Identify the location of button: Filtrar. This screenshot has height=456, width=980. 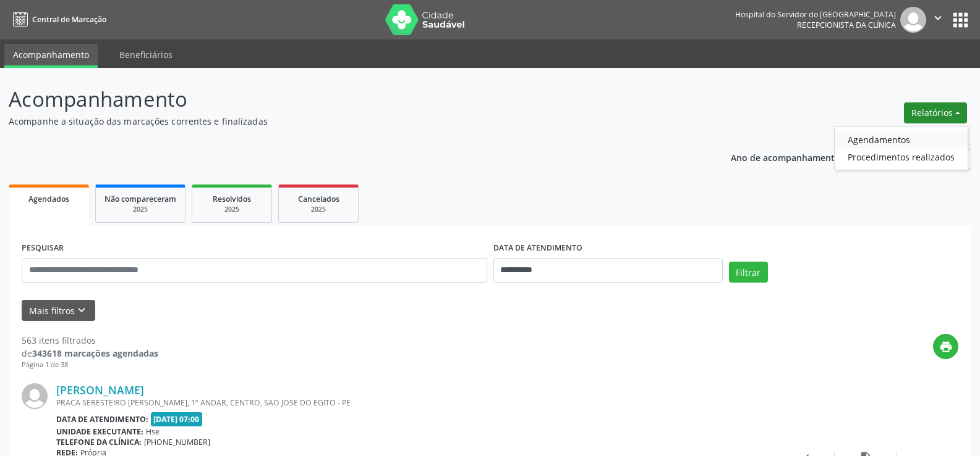
(748, 272).